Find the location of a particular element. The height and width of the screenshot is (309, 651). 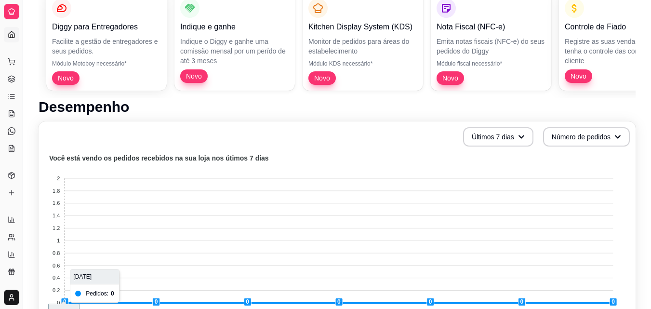

p: Nota Fiscal (NFC-e) is located at coordinates (491, 27).